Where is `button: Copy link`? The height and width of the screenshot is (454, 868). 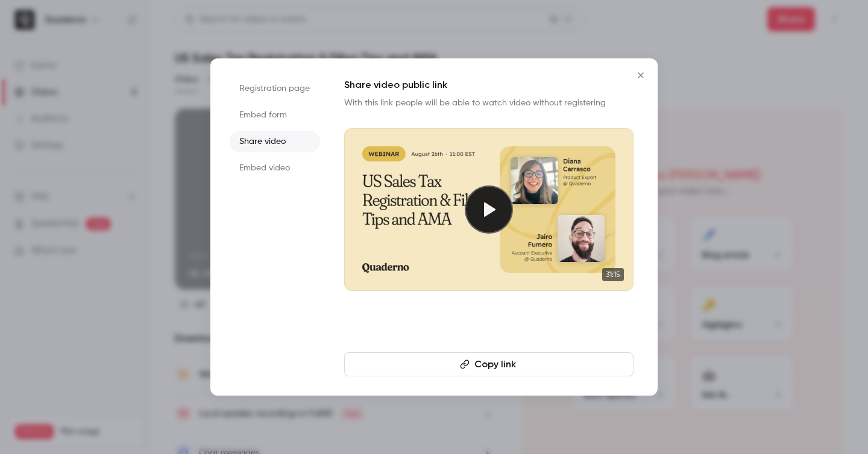 button: Copy link is located at coordinates (489, 365).